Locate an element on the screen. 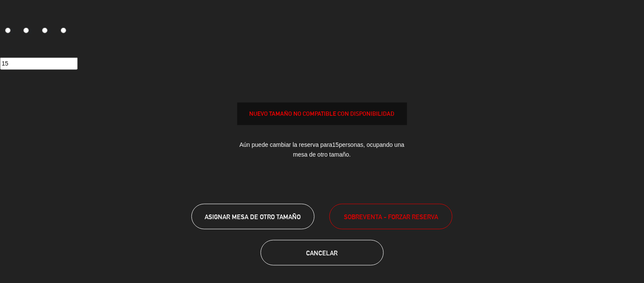  label: 2 is located at coordinates (28, 31).